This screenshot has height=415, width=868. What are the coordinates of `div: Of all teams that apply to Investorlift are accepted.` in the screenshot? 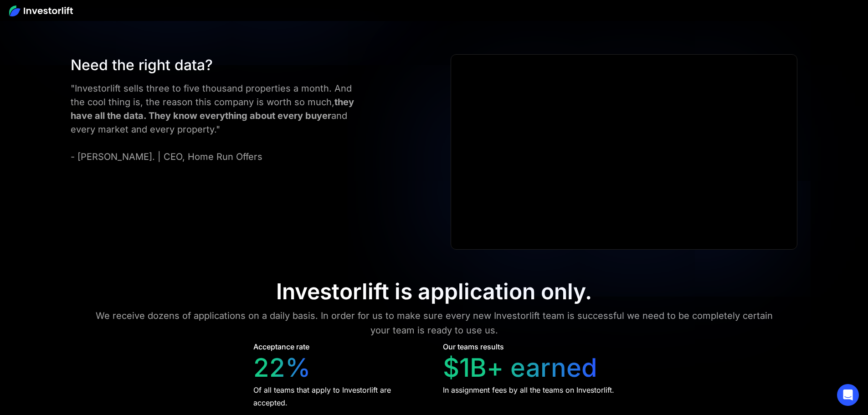 It's located at (339, 396).